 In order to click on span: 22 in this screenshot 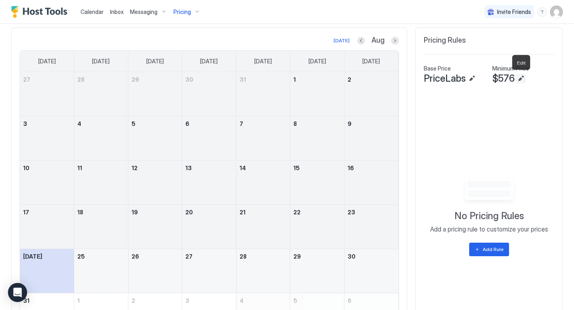, I will do `click(297, 212)`.